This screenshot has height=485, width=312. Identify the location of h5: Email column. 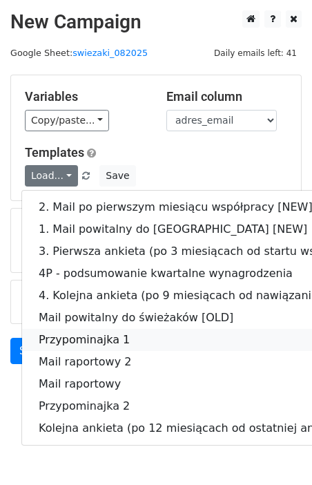
(226, 97).